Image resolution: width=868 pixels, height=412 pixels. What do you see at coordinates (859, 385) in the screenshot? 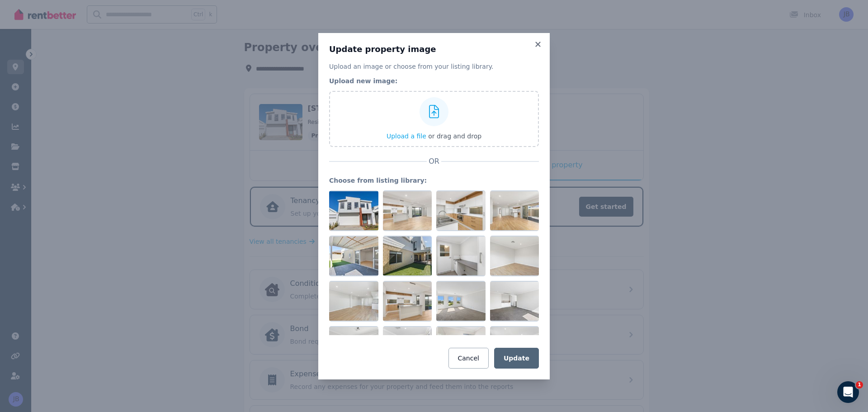
I see `span: 1` at bounding box center [859, 385].